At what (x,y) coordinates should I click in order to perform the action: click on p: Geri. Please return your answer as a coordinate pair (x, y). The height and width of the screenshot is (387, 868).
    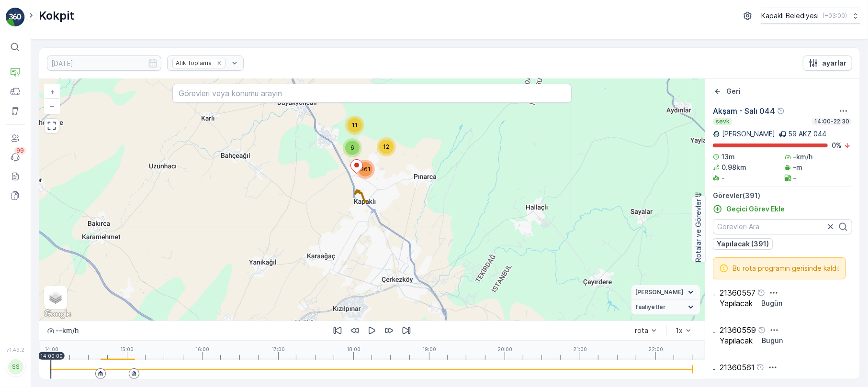
    Looking at the image, I should click on (734, 91).